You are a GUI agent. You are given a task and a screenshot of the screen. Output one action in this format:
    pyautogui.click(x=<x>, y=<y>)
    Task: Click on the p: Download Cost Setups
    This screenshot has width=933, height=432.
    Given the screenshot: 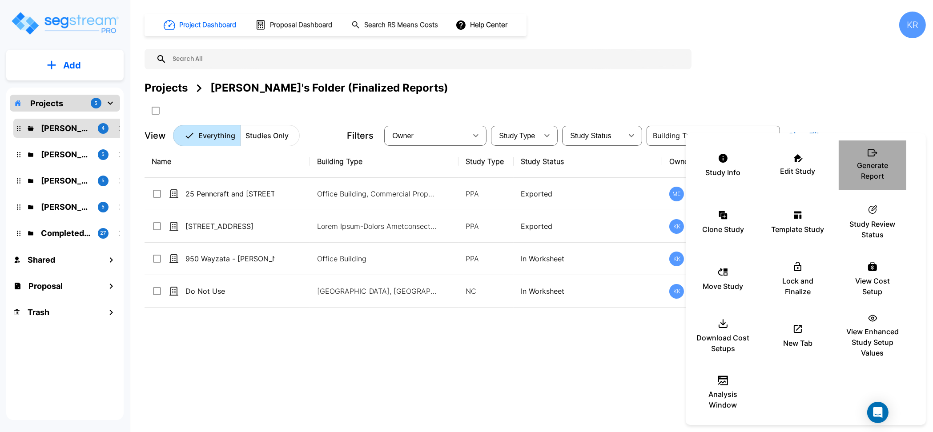 What is the action you would take?
    pyautogui.click(x=723, y=343)
    